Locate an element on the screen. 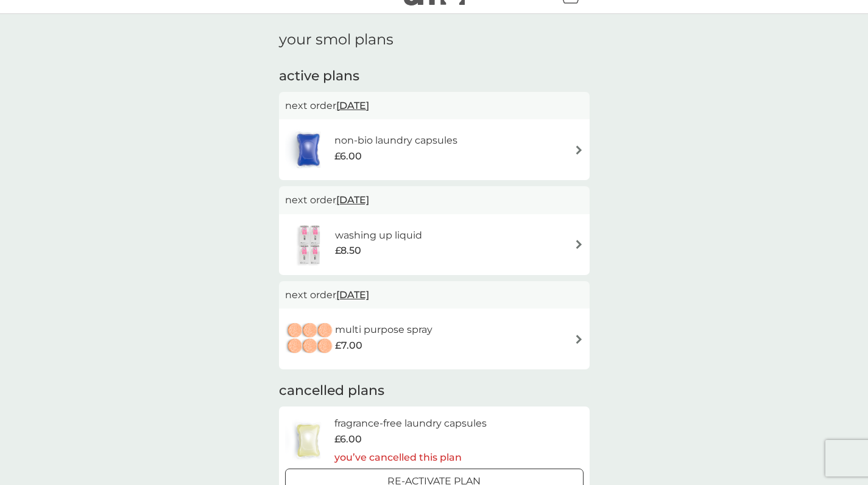 The image size is (868, 485). img: multi purpose spray is located at coordinates (310, 339).